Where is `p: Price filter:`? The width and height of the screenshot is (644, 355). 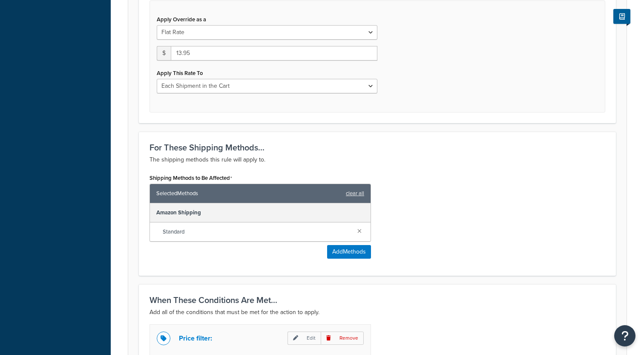 p: Price filter: is located at coordinates (196, 338).